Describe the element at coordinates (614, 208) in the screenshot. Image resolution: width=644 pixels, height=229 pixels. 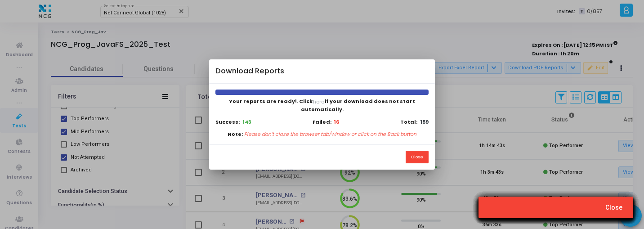
I see `span: Close` at that location.